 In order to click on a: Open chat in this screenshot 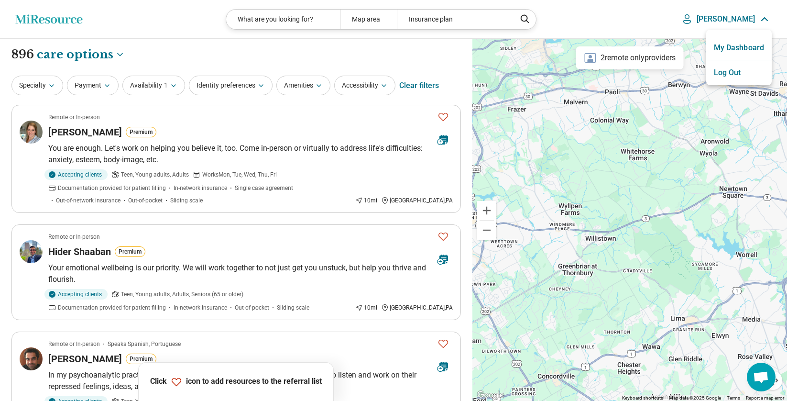, I will do `click(761, 377)`.